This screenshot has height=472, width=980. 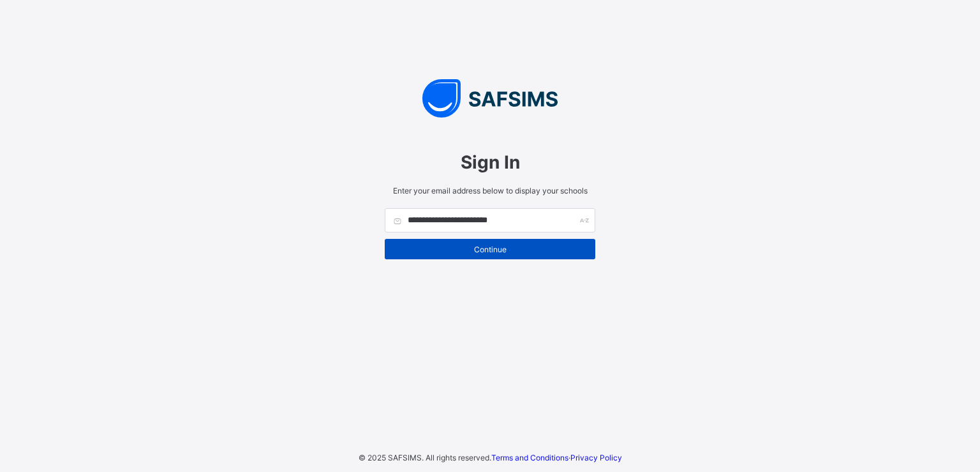 What do you see at coordinates (425, 457) in the screenshot?
I see `span: © 2025 SAFSIMS. All rights reserved.` at bounding box center [425, 457].